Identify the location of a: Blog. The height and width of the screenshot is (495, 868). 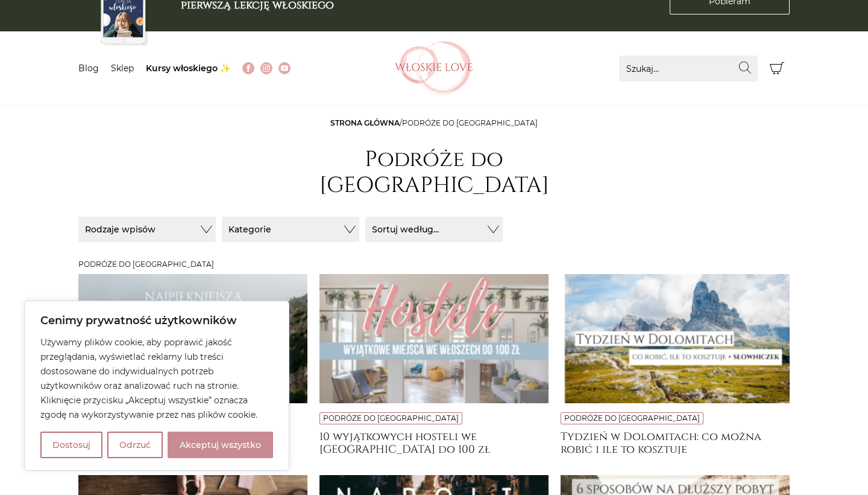
(89, 68).